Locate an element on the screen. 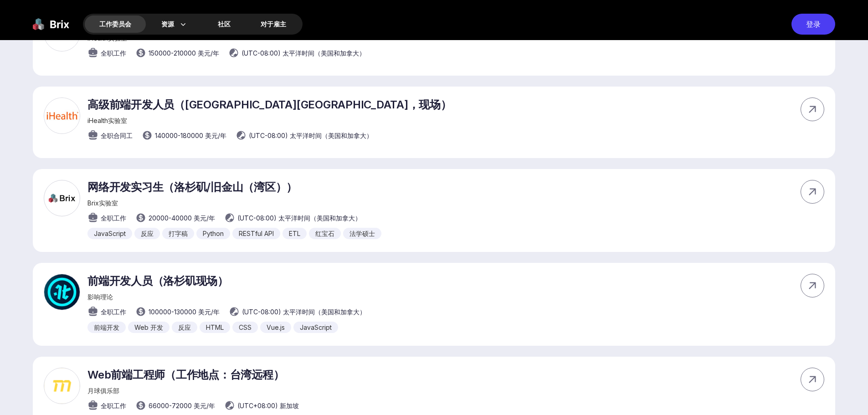 This screenshot has height=415, width=868. a: 登录 is located at coordinates (811, 24).